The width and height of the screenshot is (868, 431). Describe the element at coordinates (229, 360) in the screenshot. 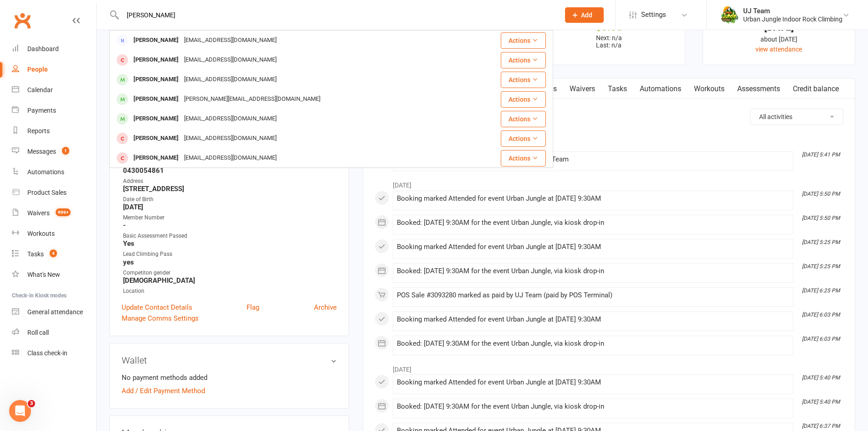

I see `h3: Wallet` at that location.